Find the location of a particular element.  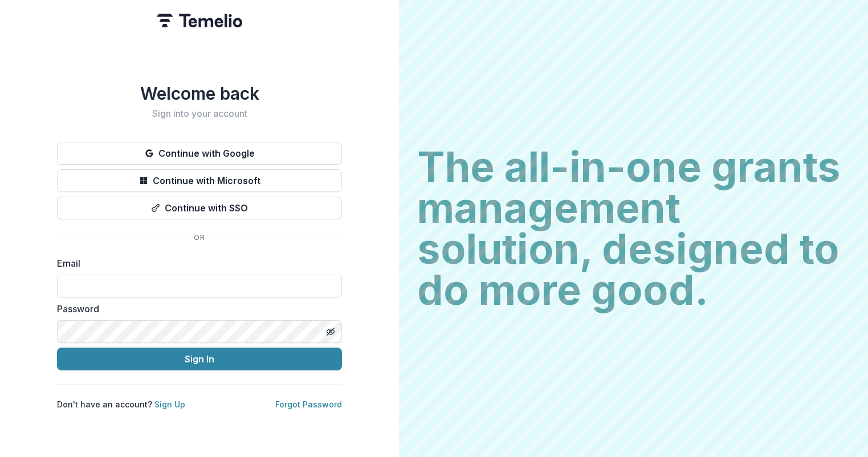

a: Sign Up is located at coordinates (170, 404).